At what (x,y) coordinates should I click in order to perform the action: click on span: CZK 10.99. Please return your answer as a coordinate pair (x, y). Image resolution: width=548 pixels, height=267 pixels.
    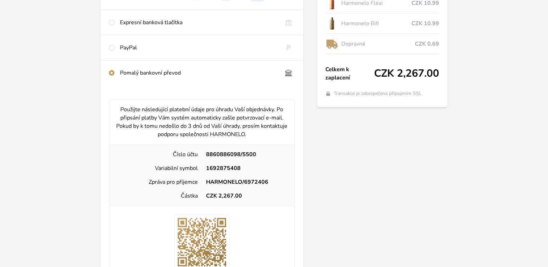
    Looking at the image, I should click on (425, 24).